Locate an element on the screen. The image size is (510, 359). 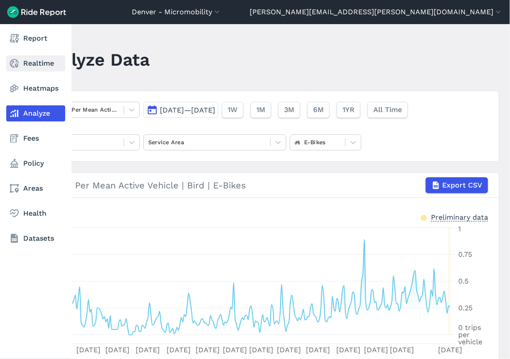
span: 1M is located at coordinates (261, 110).